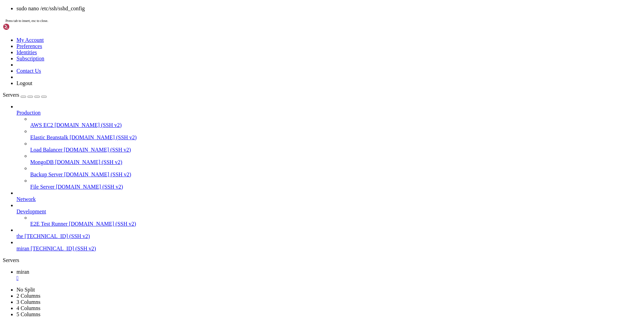 The width and height of the screenshot is (644, 320). What do you see at coordinates (279, 192) in the screenshot?
I see `x-row: To run a command as administrator (user "root"), use "sudo <command>".` at bounding box center [279, 192].